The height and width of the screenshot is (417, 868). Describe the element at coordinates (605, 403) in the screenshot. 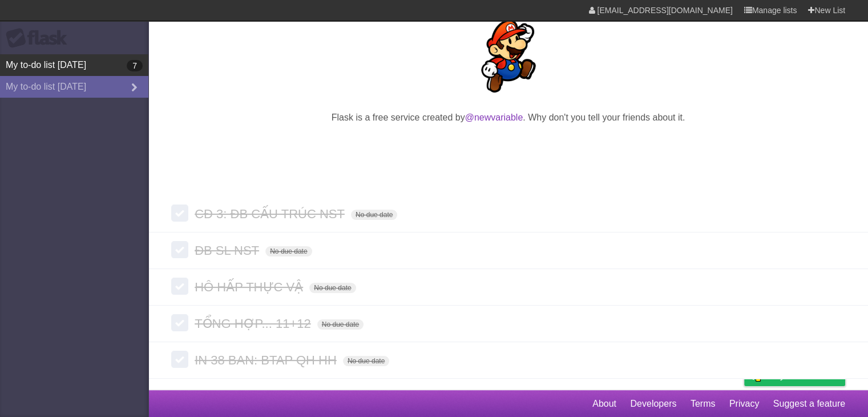

I see `a: About` at that location.